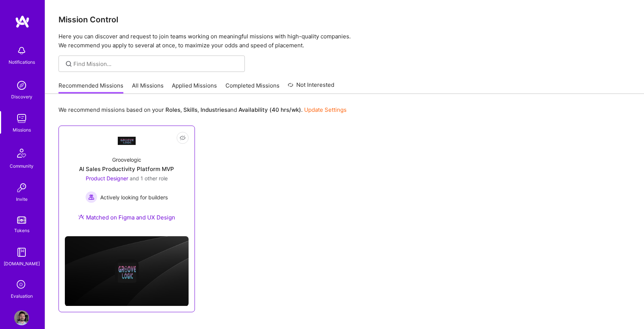  What do you see at coordinates (156, 64) in the screenshot?
I see `input: Find Mission...` at bounding box center [156, 64].